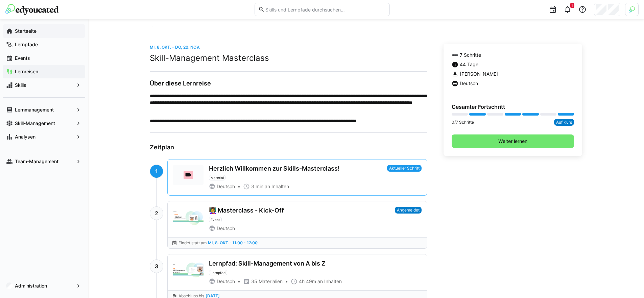 The width and height of the screenshot is (644, 298). What do you see at coordinates (463, 122) in the screenshot?
I see `p: 0/7 Schritte` at bounding box center [463, 122].